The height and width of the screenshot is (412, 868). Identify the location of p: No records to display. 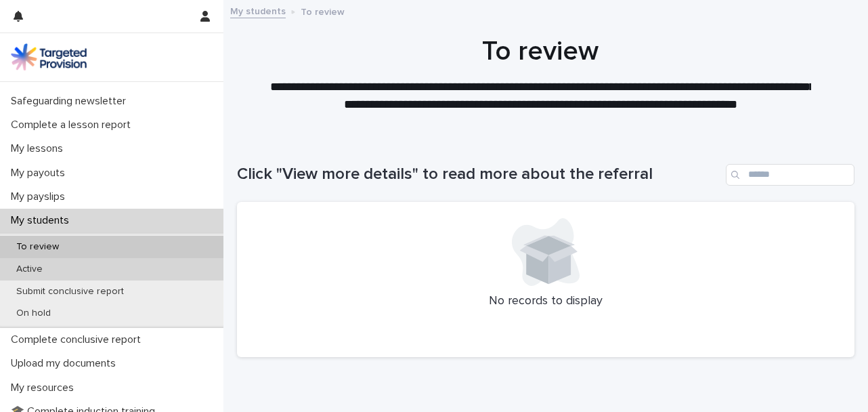
(546, 302).